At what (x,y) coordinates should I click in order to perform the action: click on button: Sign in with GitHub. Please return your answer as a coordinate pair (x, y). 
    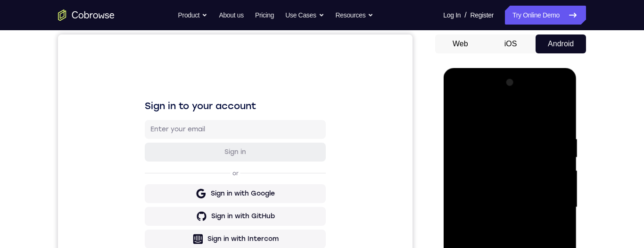
    Looking at the image, I should click on (177, 182).